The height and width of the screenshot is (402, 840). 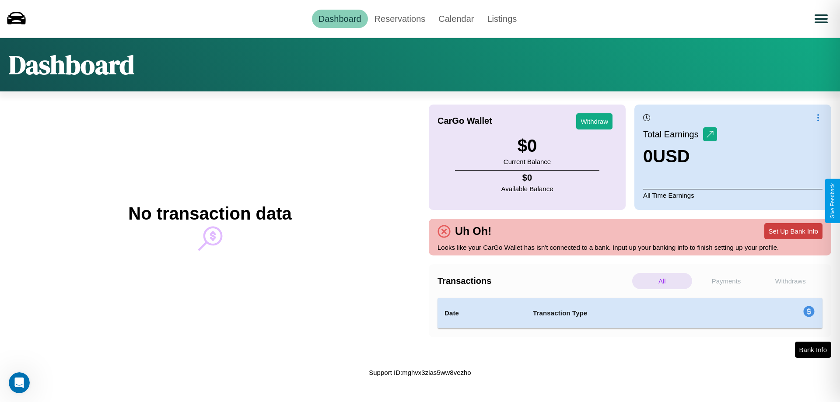 What do you see at coordinates (594, 121) in the screenshot?
I see `button: Withdraw` at bounding box center [594, 121].